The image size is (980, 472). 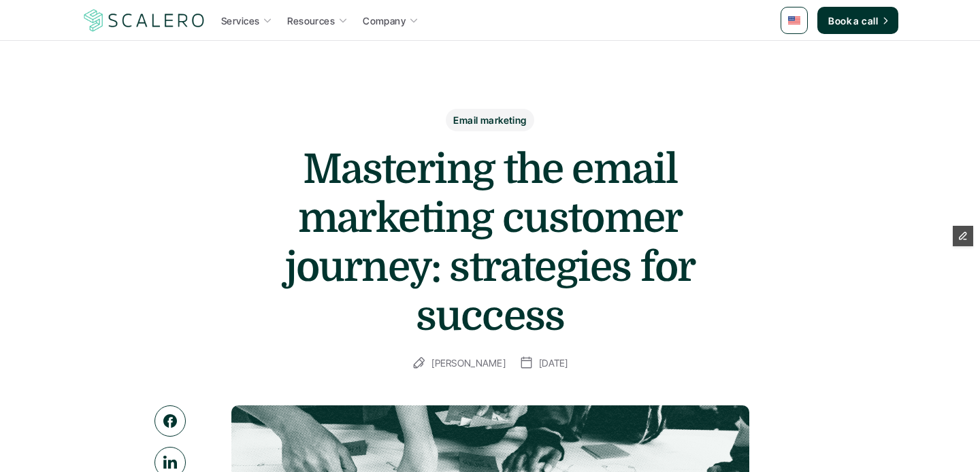 I want to click on img: Scalero company logo, so click(x=144, y=20).